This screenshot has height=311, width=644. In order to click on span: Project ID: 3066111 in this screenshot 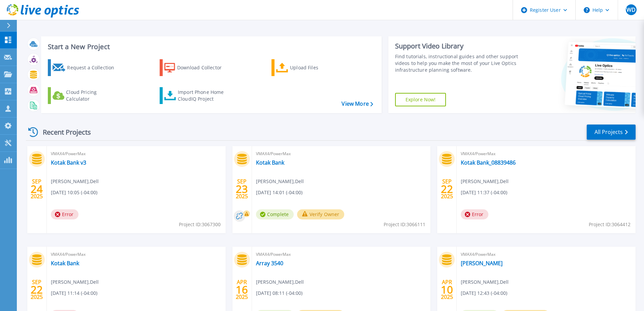, I will do `click(405, 224)`.